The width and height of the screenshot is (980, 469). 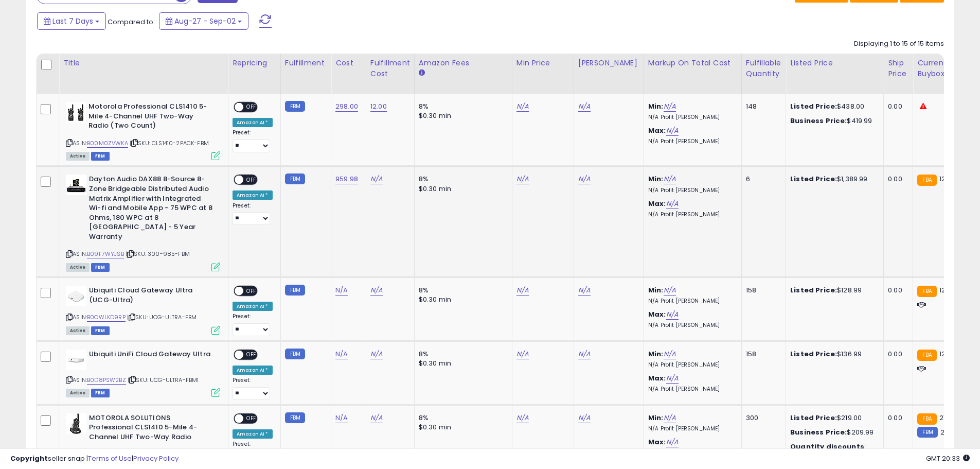 I want to click on b: Ubiquiti UniFi Cloud Gateway Ultra, so click(x=151, y=356).